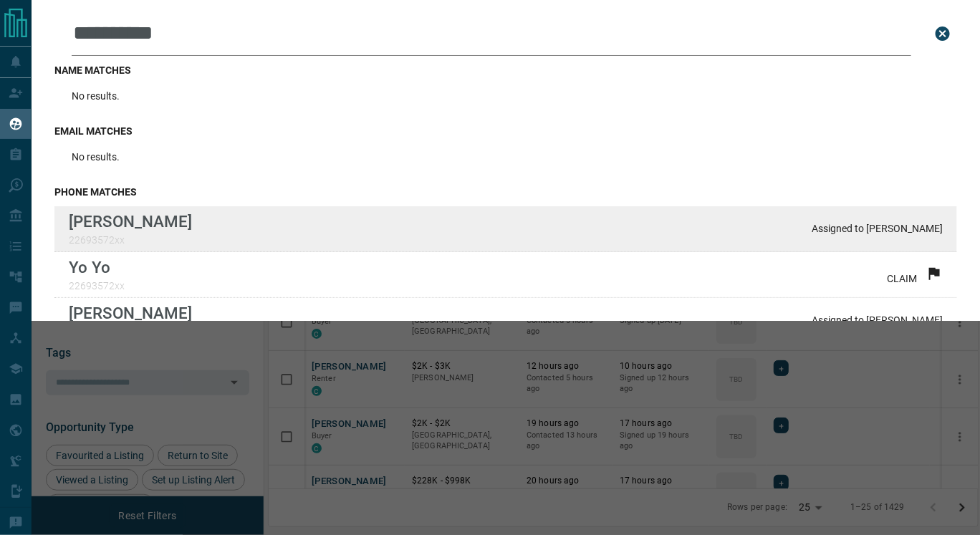 The image size is (980, 535). What do you see at coordinates (506, 131) in the screenshot?
I see `h3: email matches` at bounding box center [506, 131].